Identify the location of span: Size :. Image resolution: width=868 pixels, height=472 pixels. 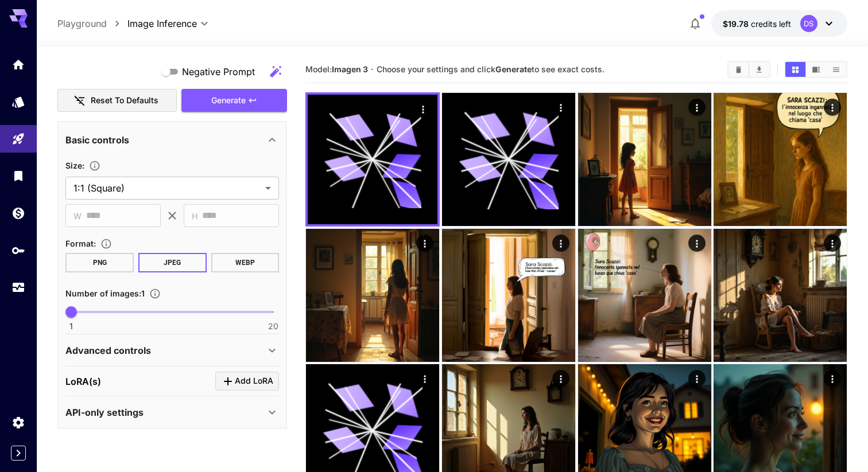
(75, 165).